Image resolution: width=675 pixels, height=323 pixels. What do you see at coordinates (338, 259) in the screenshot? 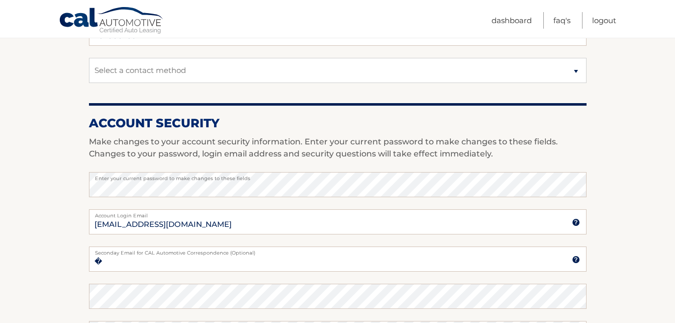
I see `input: Seconday Email for CAL Automotive Correspondence (Optional)` at bounding box center [338, 259].